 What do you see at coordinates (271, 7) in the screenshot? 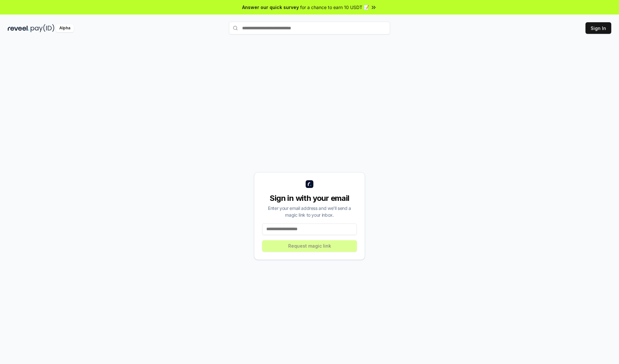
I see `span: Answer our quick survey` at bounding box center [271, 7].